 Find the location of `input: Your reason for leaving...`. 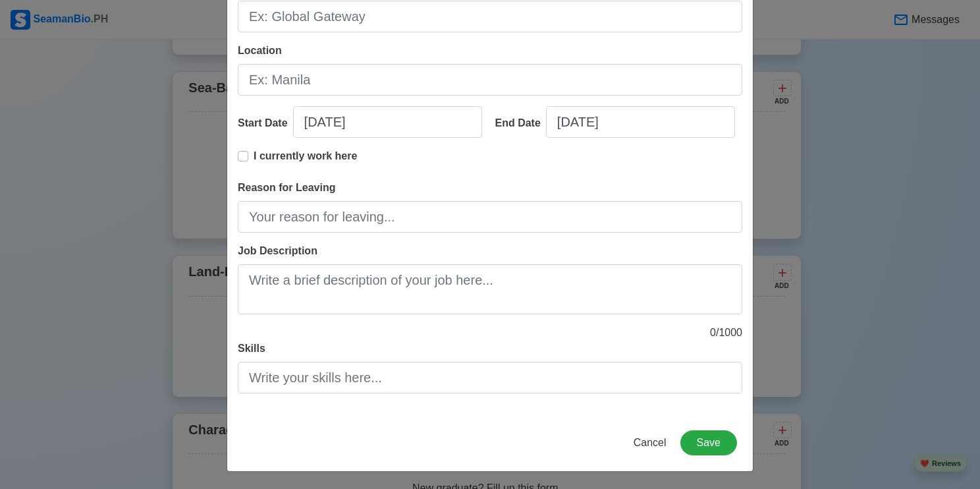

input: Your reason for leaving... is located at coordinates (490, 217).